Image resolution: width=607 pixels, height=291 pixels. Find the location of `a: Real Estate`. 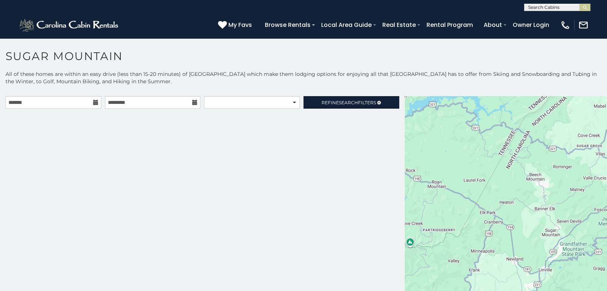

a: Real Estate is located at coordinates (399, 25).